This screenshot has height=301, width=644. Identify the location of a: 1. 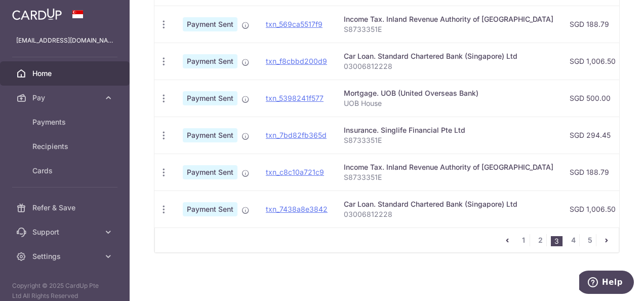
(523, 240).